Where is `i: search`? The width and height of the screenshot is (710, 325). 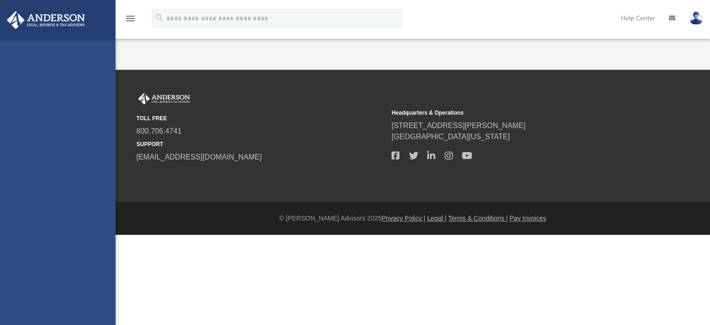
i: search is located at coordinates (159, 18).